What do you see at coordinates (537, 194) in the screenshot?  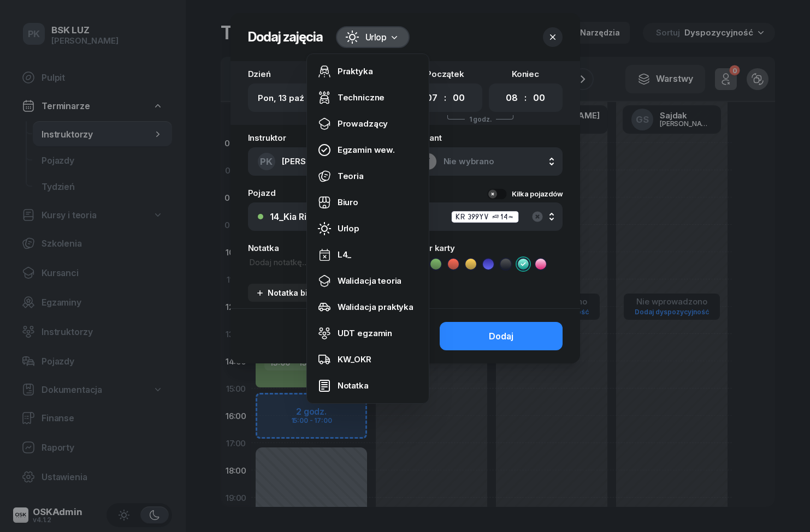 I see `div: Kilka pojazdów` at bounding box center [537, 194].